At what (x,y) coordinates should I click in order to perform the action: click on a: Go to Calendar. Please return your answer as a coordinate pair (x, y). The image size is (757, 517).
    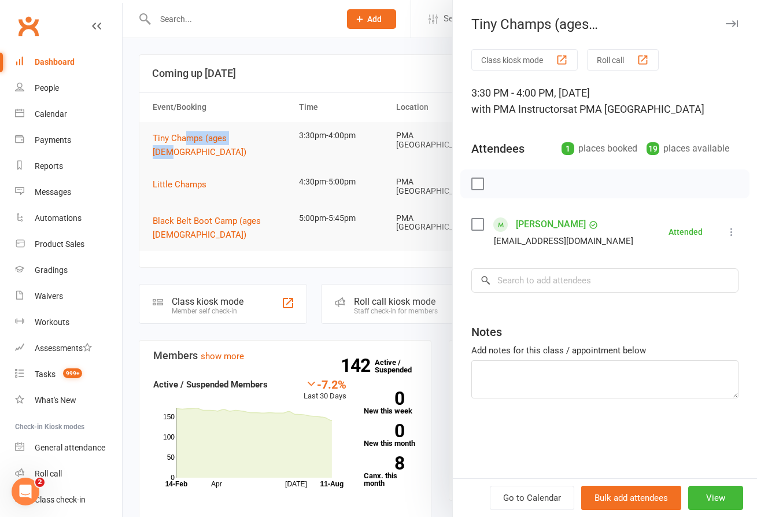
    Looking at the image, I should click on (532, 498).